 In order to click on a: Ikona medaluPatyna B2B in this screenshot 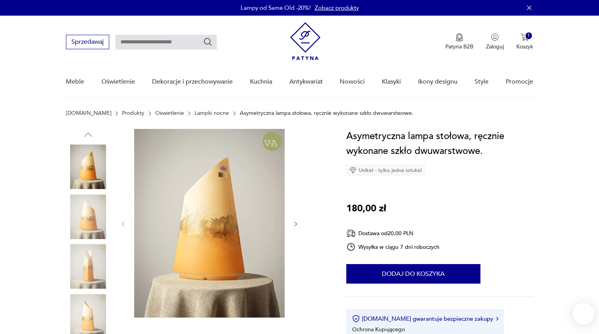, I will do `click(460, 42)`.